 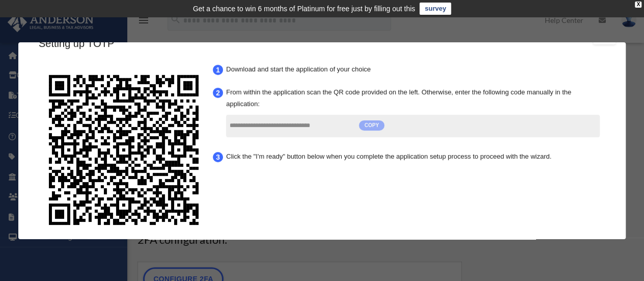 I want to click on li: Download and start the application of your choice, so click(x=412, y=69).